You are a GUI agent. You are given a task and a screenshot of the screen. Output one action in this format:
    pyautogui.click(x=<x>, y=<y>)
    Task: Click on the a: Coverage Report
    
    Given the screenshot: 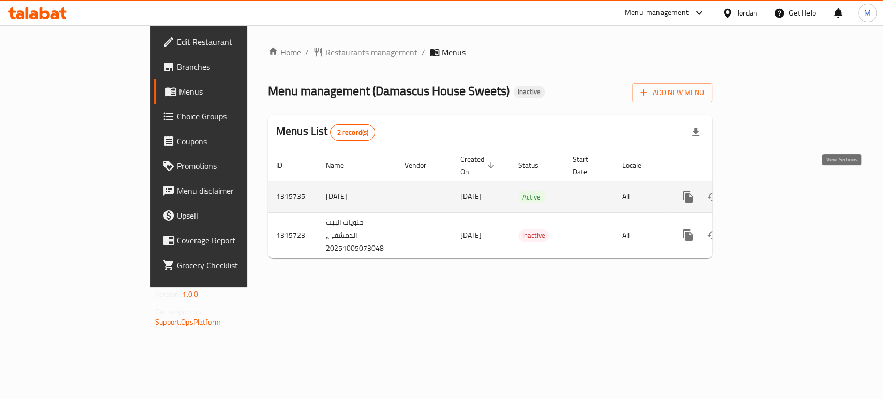 What is the action you would take?
    pyautogui.click(x=225, y=240)
    